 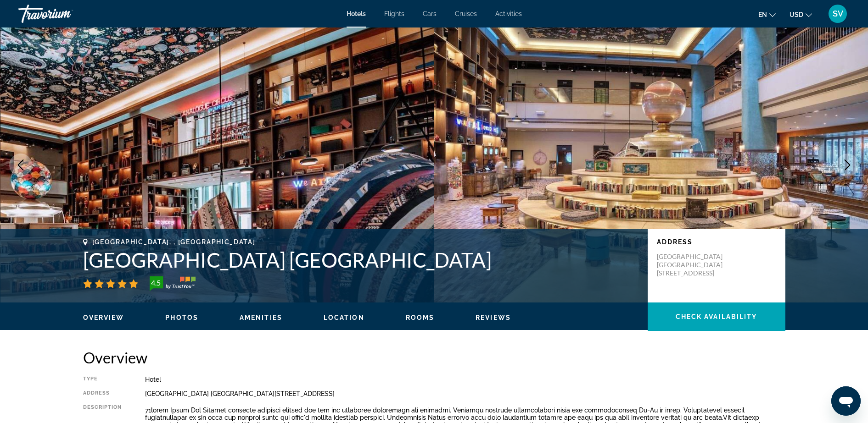 I want to click on p: Address, so click(x=716, y=242).